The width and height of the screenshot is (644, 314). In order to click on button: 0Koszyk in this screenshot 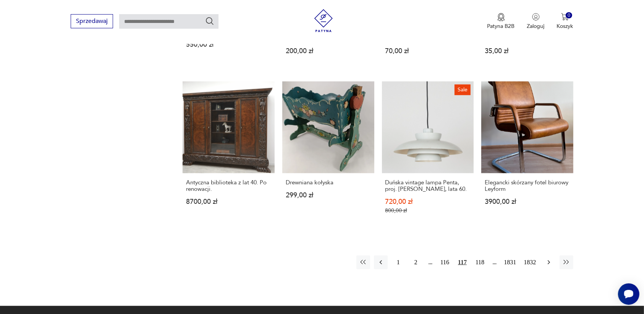, I will do `click(565, 21)`.